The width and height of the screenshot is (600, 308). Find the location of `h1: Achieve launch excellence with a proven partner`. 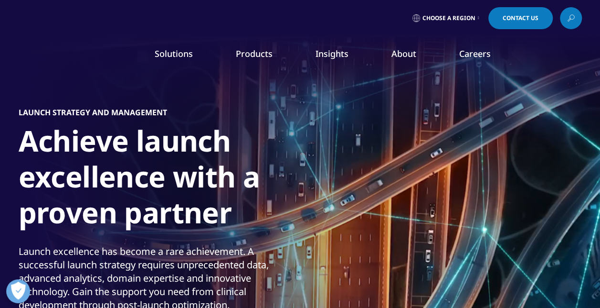

h1: Achieve launch excellence with a proven partner is located at coordinates (198, 179).